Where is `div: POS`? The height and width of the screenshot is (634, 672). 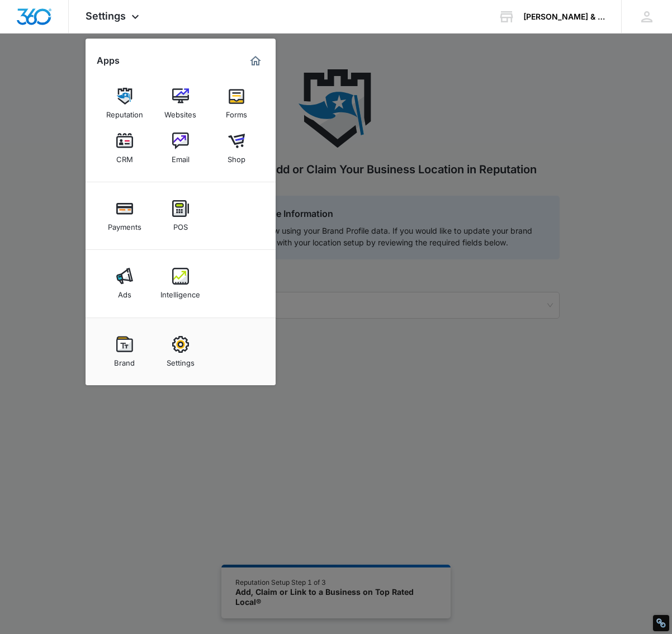
div: POS is located at coordinates (181, 224).